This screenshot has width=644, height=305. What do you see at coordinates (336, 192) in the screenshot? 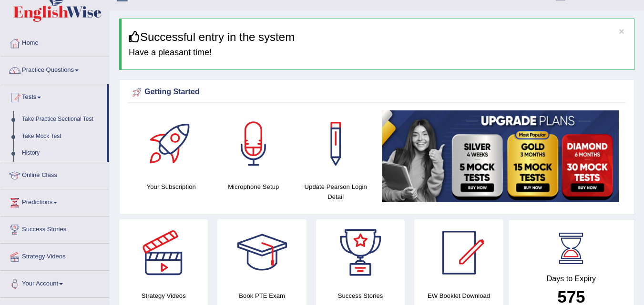
I see `h4: Update Pearson Login Detail` at bounding box center [336, 192].